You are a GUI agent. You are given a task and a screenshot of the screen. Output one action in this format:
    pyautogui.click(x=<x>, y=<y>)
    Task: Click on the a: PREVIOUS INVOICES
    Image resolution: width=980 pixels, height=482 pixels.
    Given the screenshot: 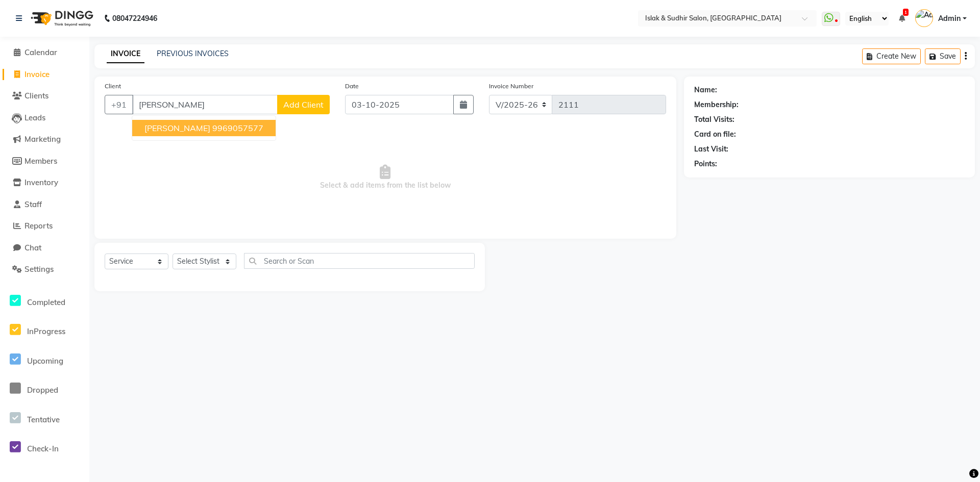 What is the action you would take?
    pyautogui.click(x=192, y=54)
    